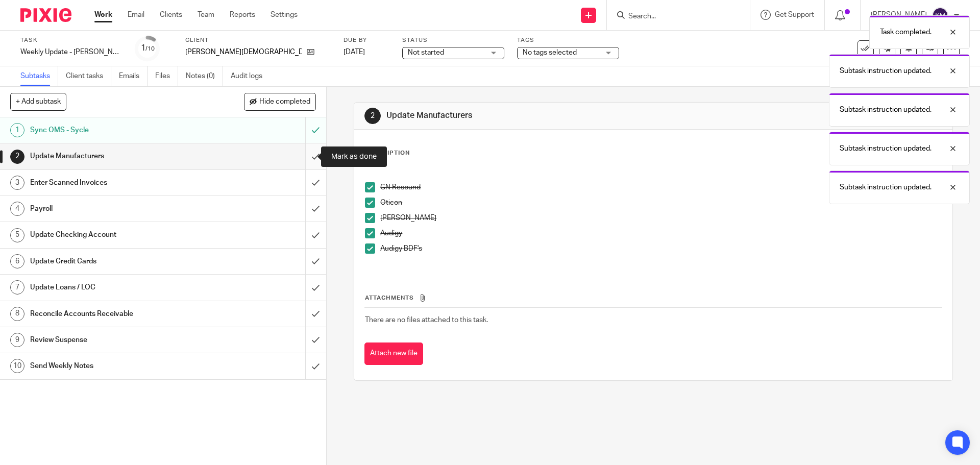  Describe the element at coordinates (72, 40) in the screenshot. I see `label: Task` at that location.